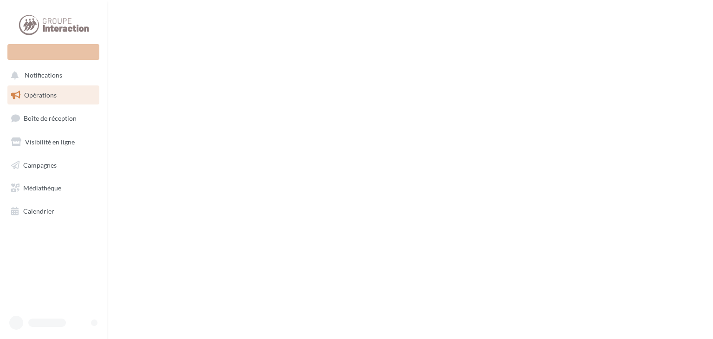 The image size is (713, 339). What do you see at coordinates (43, 75) in the screenshot?
I see `span: Notifications` at bounding box center [43, 75].